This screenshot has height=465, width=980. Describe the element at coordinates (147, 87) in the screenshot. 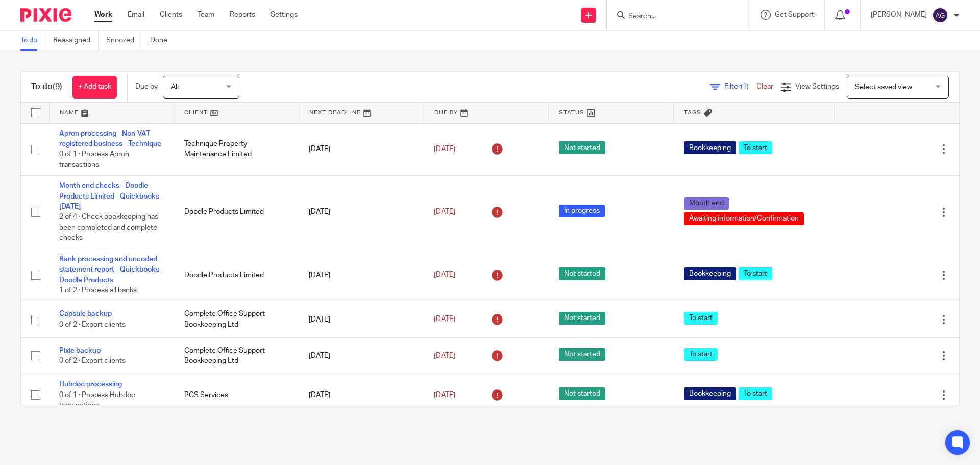

I see `p: Due by` at that location.